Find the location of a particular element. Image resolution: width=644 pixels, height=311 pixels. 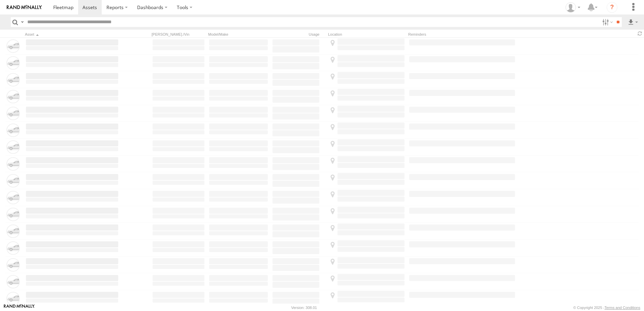

div: Usage is located at coordinates (299, 35).